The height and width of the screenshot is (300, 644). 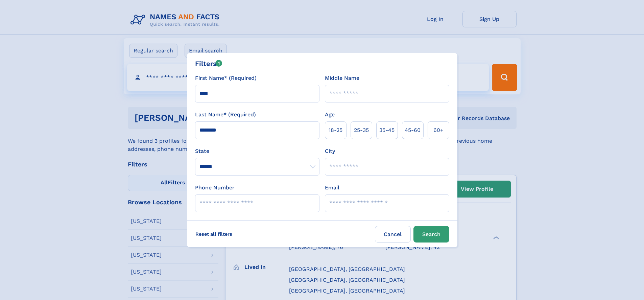 What do you see at coordinates (257, 151) in the screenshot?
I see `label: State` at bounding box center [257, 151].